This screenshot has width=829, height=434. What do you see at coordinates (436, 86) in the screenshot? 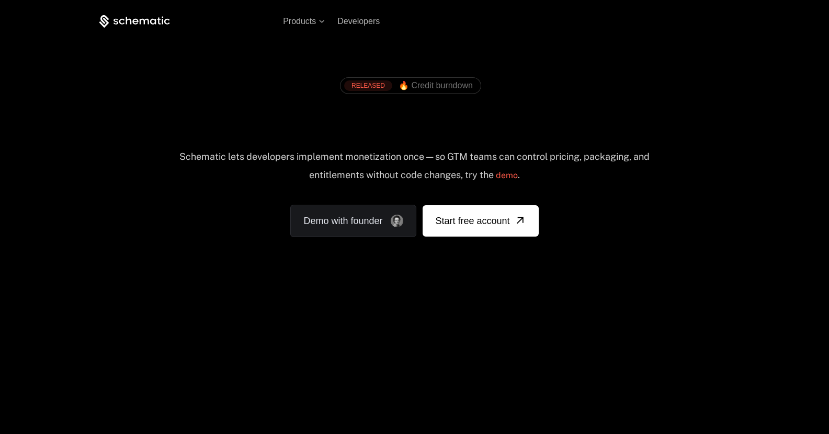
I see `span: 🔥 Credit burndown` at bounding box center [436, 86].